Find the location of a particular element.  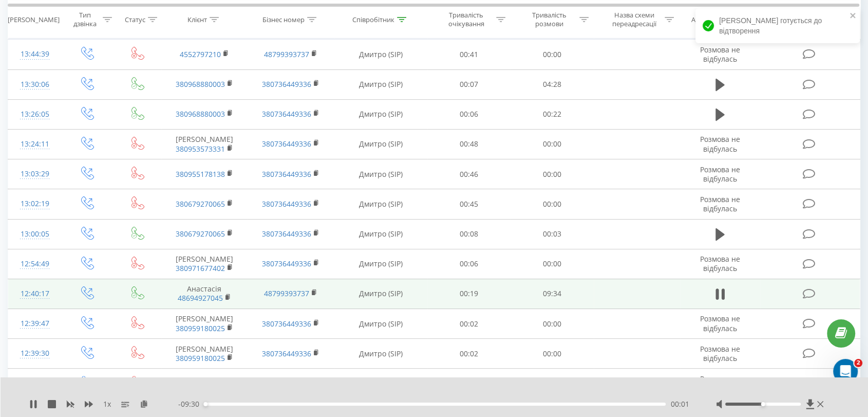

div: 13:03:29 is located at coordinates (34, 174).